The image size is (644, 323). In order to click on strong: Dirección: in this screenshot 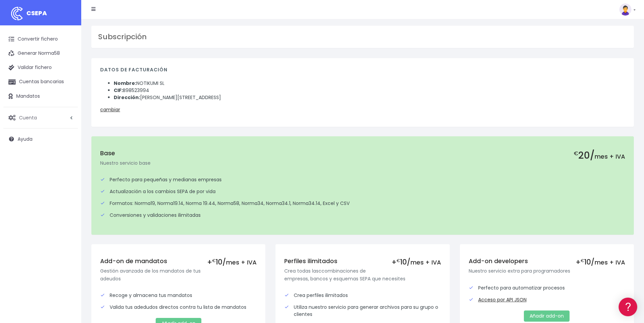, I will do `click(127, 98)`.